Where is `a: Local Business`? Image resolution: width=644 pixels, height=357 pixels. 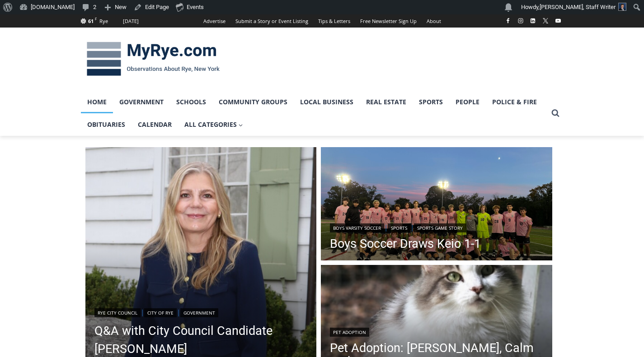
a: Local Business is located at coordinates (327, 102).